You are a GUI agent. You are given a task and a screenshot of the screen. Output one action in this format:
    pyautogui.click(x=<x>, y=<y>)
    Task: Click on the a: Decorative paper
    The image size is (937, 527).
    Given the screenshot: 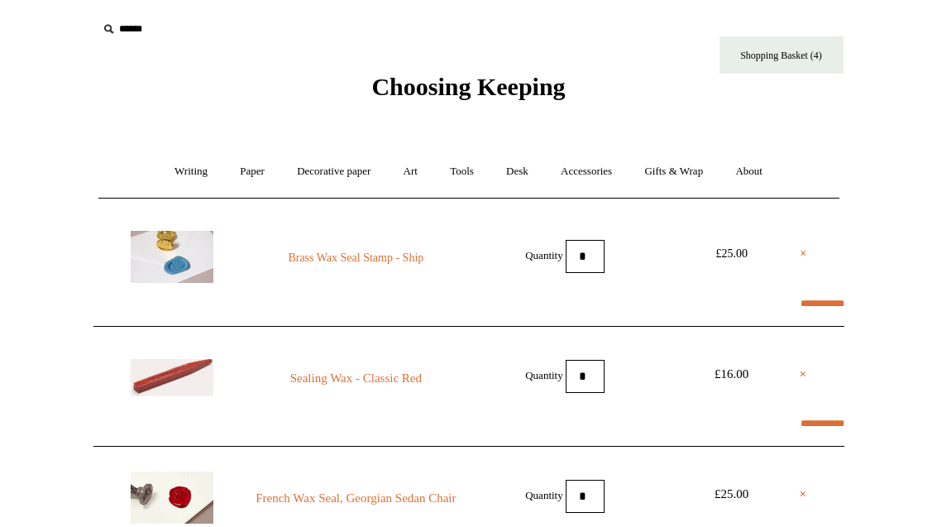 What is the action you would take?
    pyautogui.click(x=333, y=171)
    